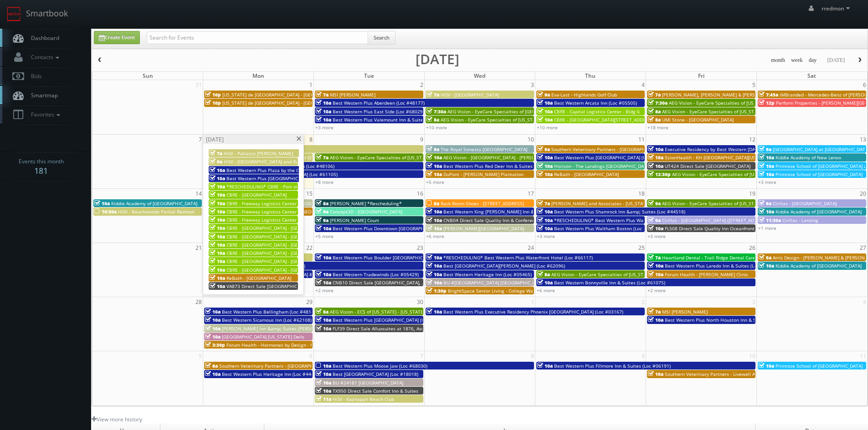  I want to click on span: Heartland Dental - Trail Ridge Dental Care, so click(708, 258).